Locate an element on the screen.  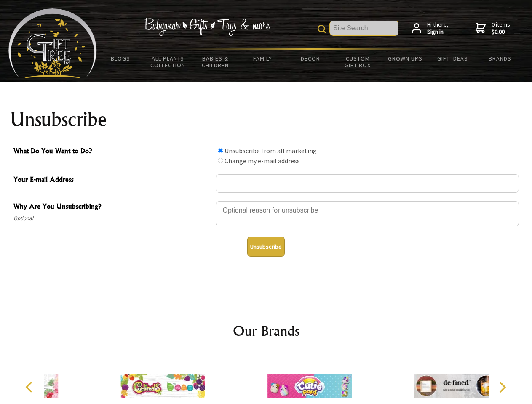
a: Family is located at coordinates (263, 59).